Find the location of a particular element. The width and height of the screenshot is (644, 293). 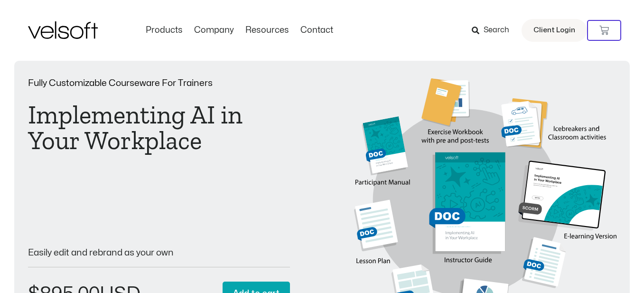

a: ContactMenu Toggle is located at coordinates (316, 31).